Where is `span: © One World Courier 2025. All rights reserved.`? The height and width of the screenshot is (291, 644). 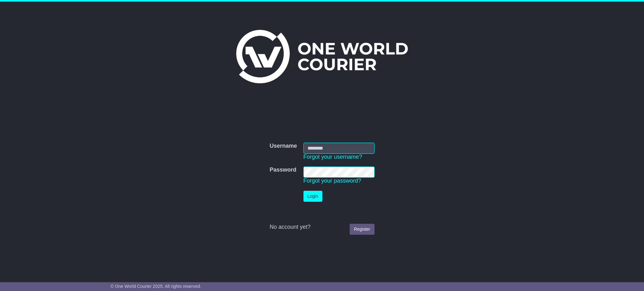 span: © One World Courier 2025. All rights reserved. is located at coordinates (155, 286).